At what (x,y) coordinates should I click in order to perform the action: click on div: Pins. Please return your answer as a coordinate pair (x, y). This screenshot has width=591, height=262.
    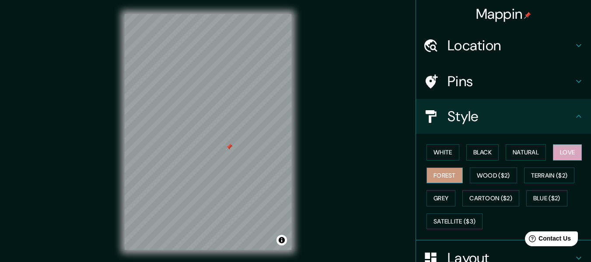
    Looking at the image, I should click on (504, 81).